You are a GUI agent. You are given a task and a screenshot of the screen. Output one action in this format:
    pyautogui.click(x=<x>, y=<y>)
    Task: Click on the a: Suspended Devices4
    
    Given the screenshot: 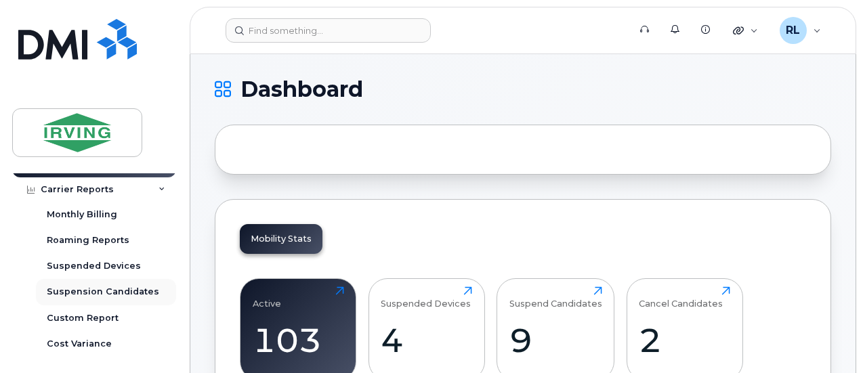 What is the action you would take?
    pyautogui.click(x=426, y=330)
    